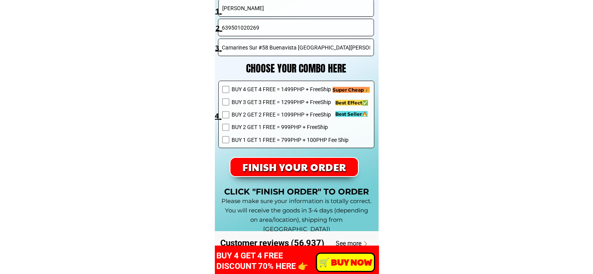 Image resolution: width=593 pixels, height=274 pixels. Describe the element at coordinates (351, 114) in the screenshot. I see `span: Best Seller🔥` at that location.